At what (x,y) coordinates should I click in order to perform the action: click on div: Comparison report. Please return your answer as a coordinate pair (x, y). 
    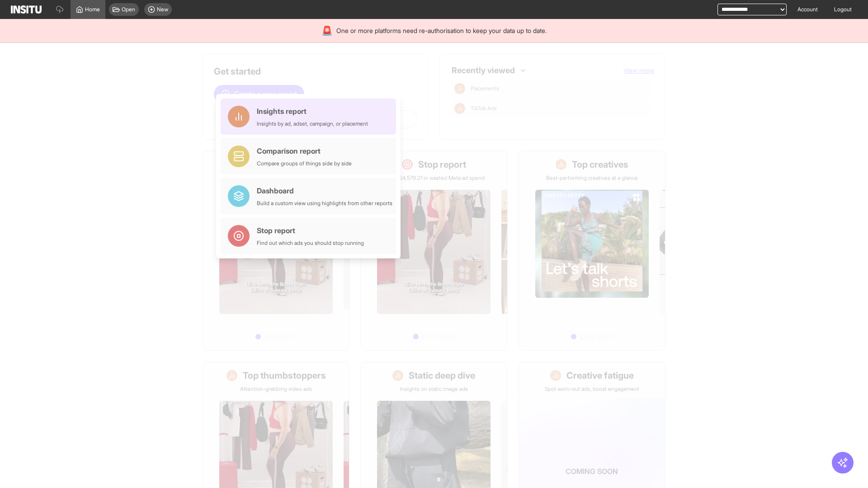
    Looking at the image, I should click on (304, 151).